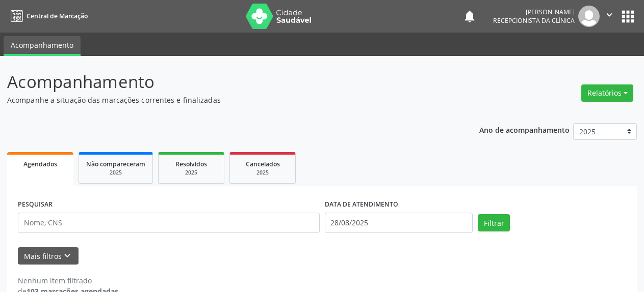 The width and height of the screenshot is (644, 292). Describe the element at coordinates (35, 205) in the screenshot. I see `label: PESQUISAR` at that location.